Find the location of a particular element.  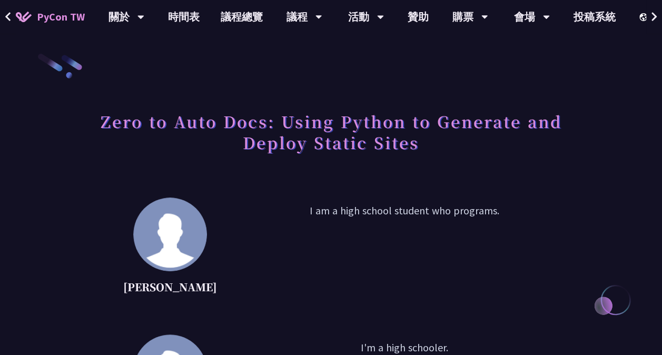

span: PyCon TW is located at coordinates (61, 17).